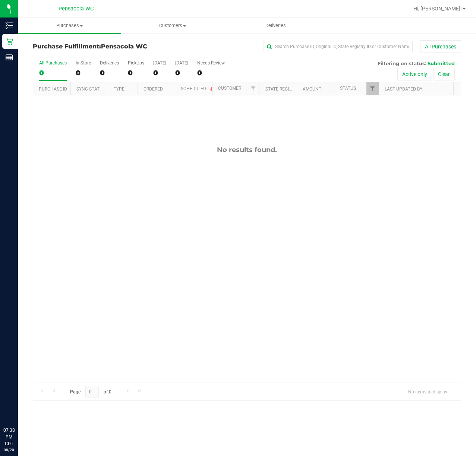  What do you see at coordinates (348, 88) in the screenshot?
I see `a: Status` at bounding box center [348, 88].